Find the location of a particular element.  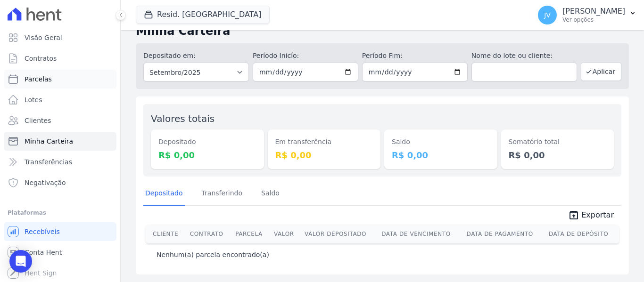

span: Visão Geral is located at coordinates (43, 38).